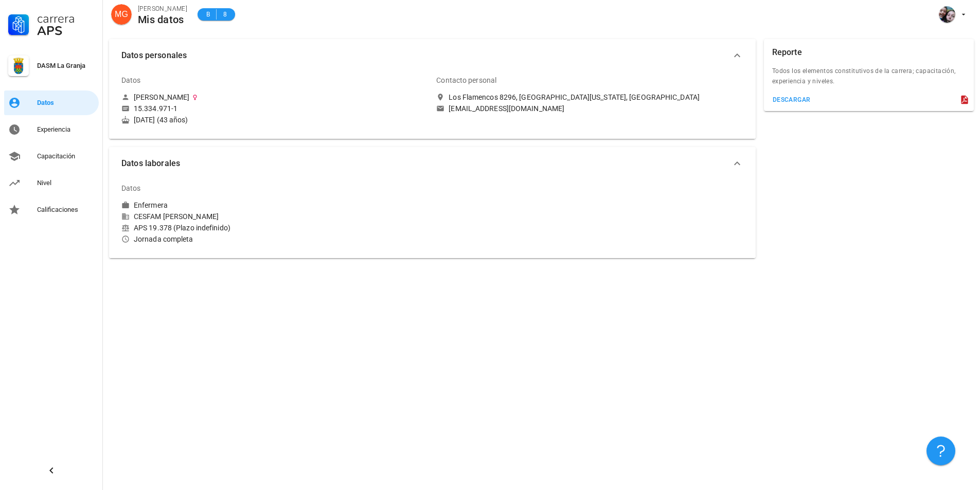 This screenshot has height=490, width=980. I want to click on a: Capacitación, so click(51, 156).